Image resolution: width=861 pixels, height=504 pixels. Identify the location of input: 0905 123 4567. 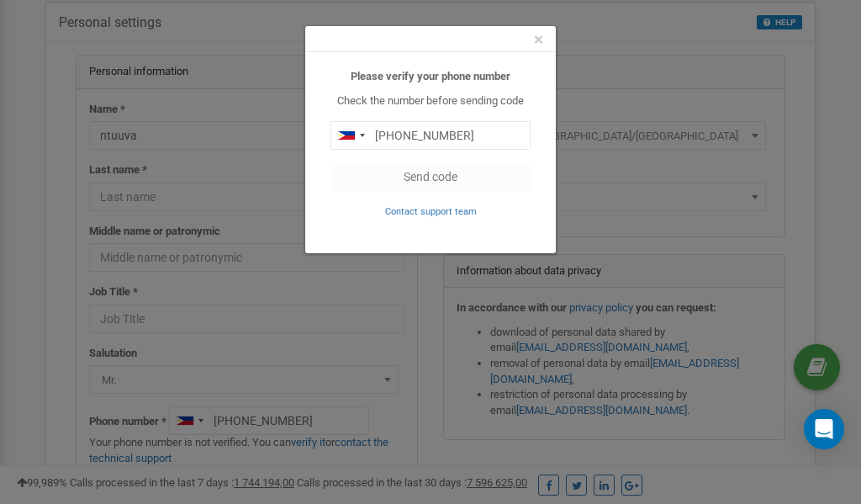
(431, 135).